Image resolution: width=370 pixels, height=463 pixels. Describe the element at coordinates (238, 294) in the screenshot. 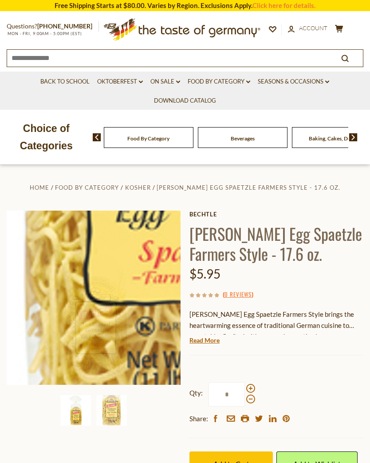

I see `a: 0 Reviews` at that location.